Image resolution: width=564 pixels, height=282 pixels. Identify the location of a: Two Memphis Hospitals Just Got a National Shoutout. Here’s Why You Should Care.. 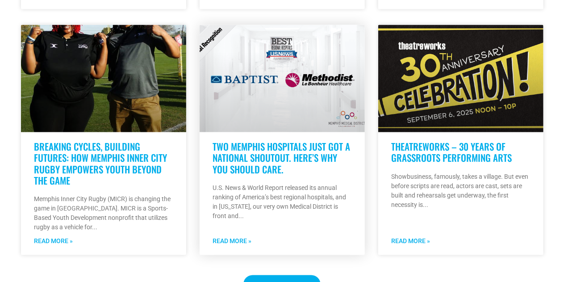
(282, 158).